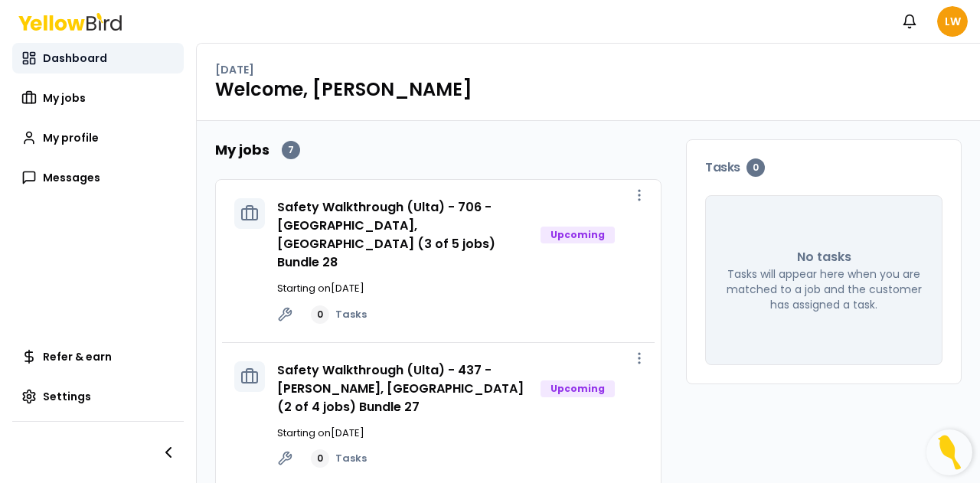 Image resolution: width=980 pixels, height=483 pixels. Describe the element at coordinates (824, 257) in the screenshot. I see `p: No tasks` at that location.